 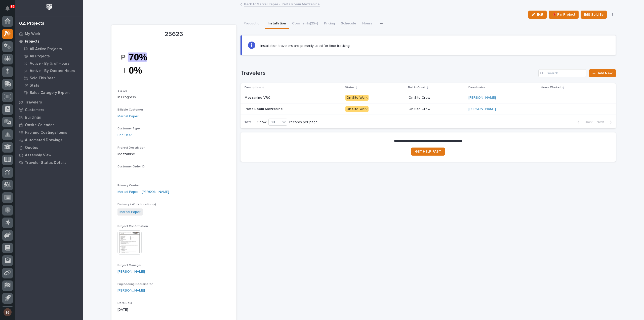 What do you see at coordinates (52, 71) in the screenshot?
I see `p: Active - By Quoted Hours` at bounding box center [52, 71].